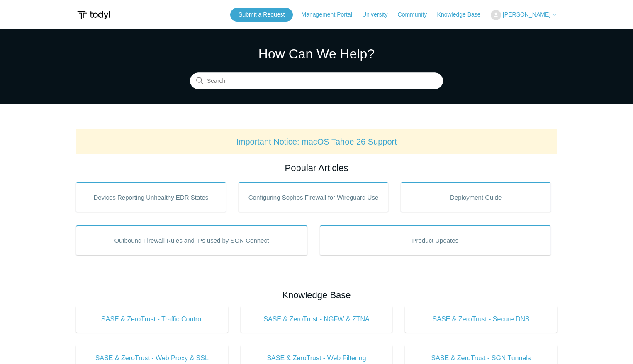 The image size is (633, 364). I want to click on a: SASE & ZeroTrust - NGFW & ZTNA, so click(316, 320).